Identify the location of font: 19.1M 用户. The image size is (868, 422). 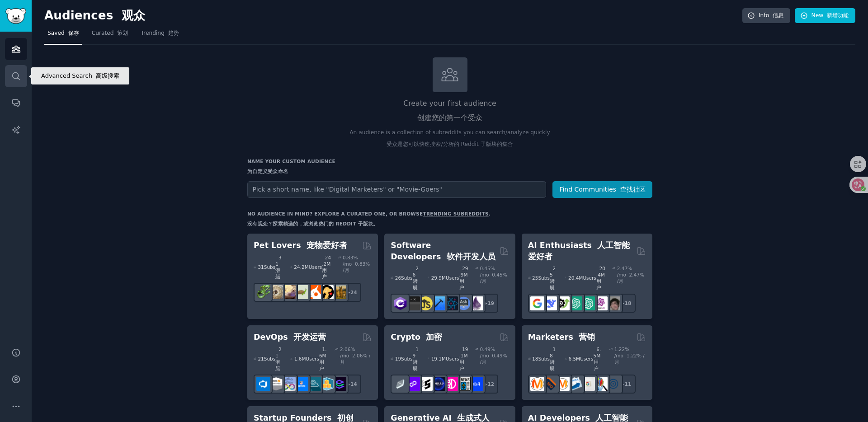
(464, 359).